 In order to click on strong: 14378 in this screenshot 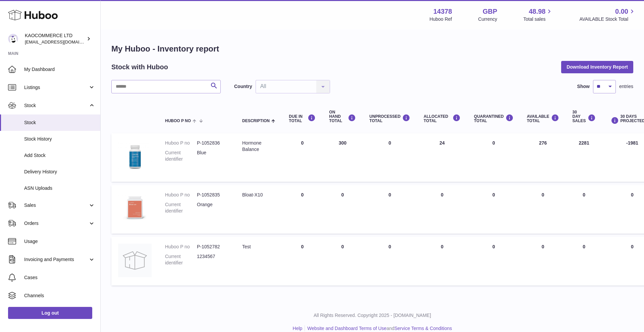, I will do `click(443, 11)`.